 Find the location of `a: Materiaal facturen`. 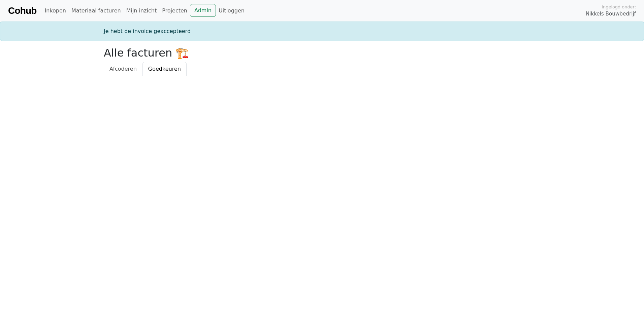

a: Materiaal facturen is located at coordinates (96, 11).